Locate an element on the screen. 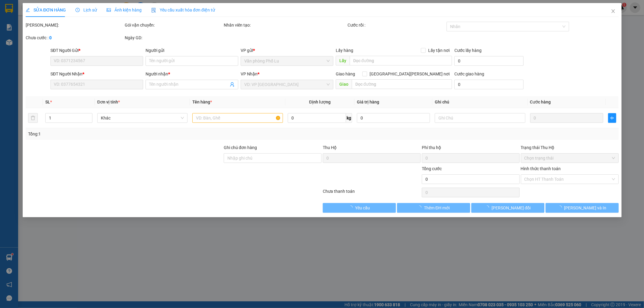 Image resolution: width=644 pixels, height=308 pixels. span: Khác is located at coordinates (142, 118).